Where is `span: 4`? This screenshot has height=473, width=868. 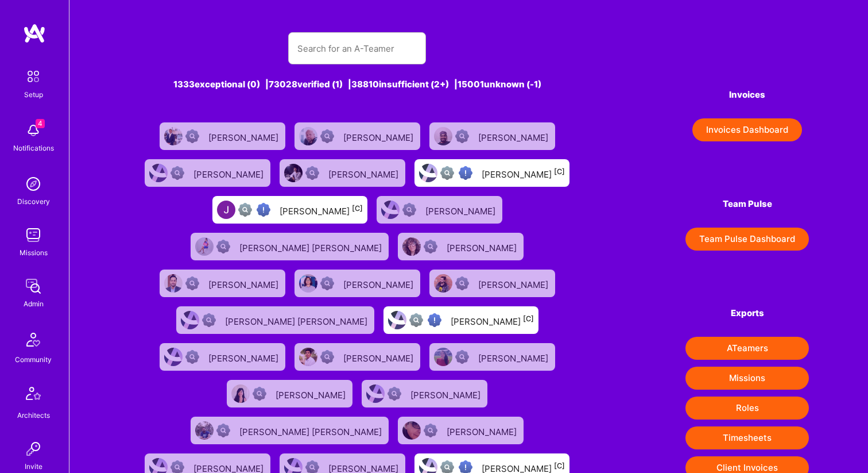 span: 4 is located at coordinates (40, 123).